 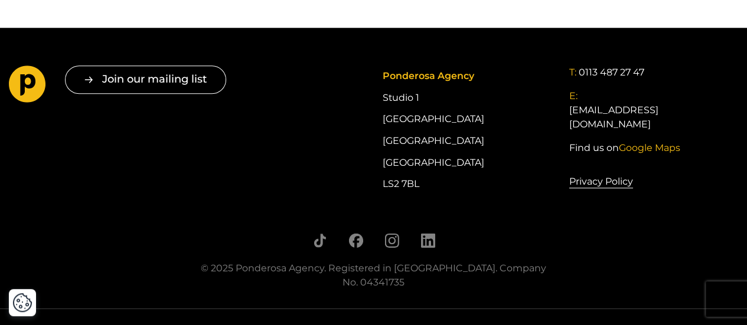 What do you see at coordinates (145, 79) in the screenshot?
I see `button: Join our mailing list` at bounding box center [145, 79].